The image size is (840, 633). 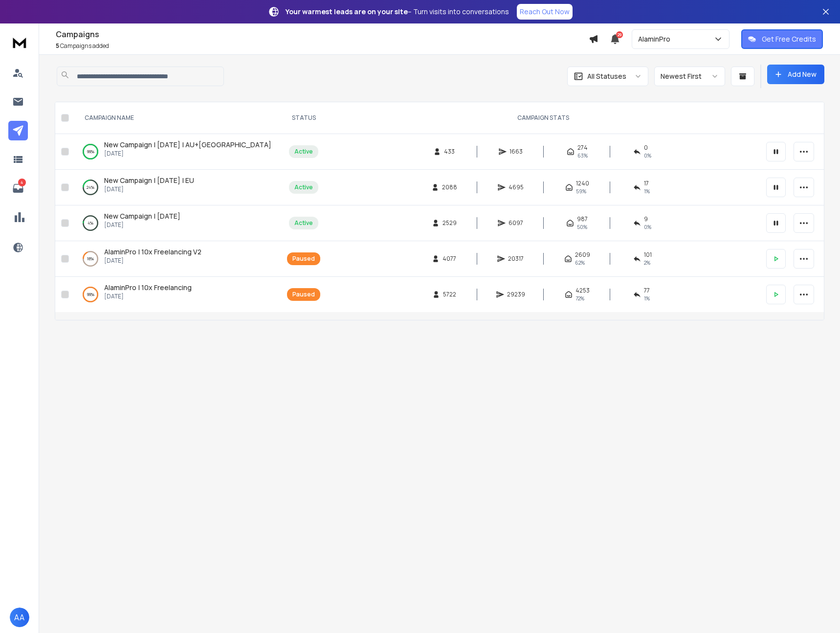 I want to click on a: 4, so click(x=19, y=188).